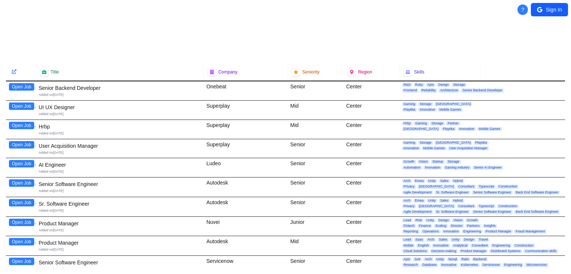 This screenshot has width=571, height=274. I want to click on span: Skills, so click(419, 72).